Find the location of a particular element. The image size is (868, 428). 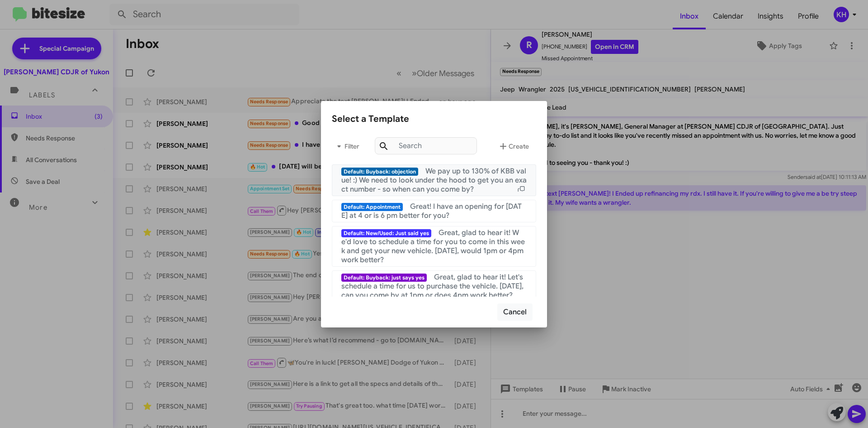

span: Default: Buyback: just says yes is located at coordinates (384, 278).